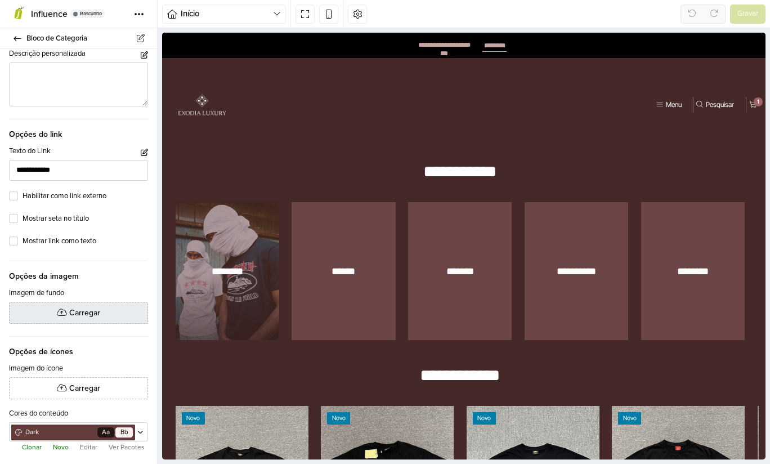 The width and height of the screenshot is (770, 464). Describe the element at coordinates (414, 239) in the screenshot. I see `div: 4 / 5` at that location.